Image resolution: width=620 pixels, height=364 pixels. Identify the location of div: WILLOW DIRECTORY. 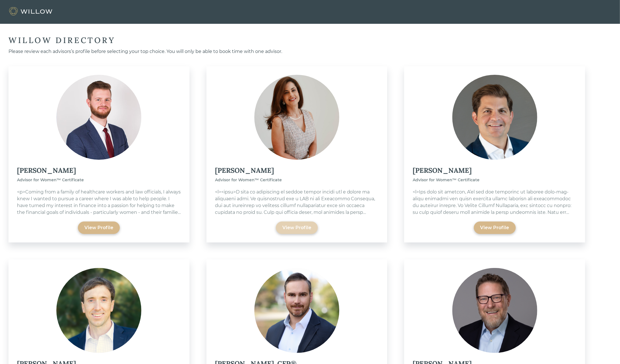
(310, 40).